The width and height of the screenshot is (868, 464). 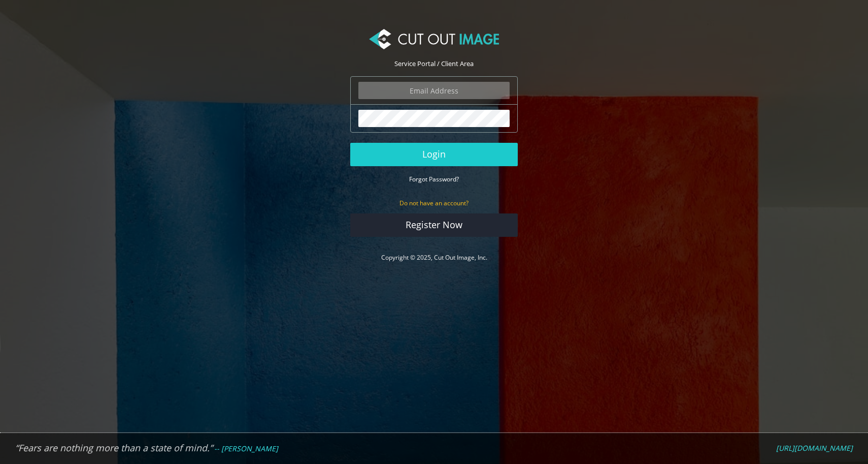 I want to click on em: “Fears are nothing more than a state of mind.”, so click(x=114, y=448).